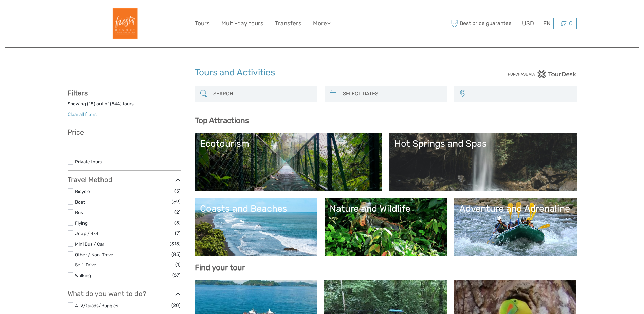 The image size is (644, 314). What do you see at coordinates (178, 212) in the screenshot?
I see `span: (2)` at bounding box center [178, 212].